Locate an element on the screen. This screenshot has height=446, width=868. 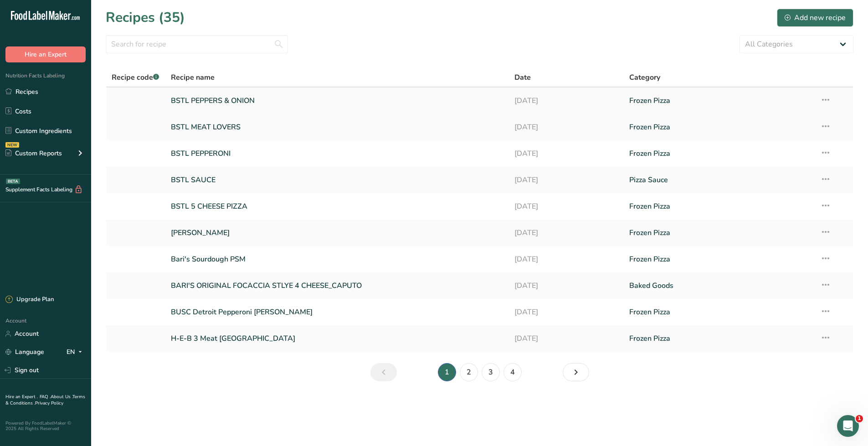
button: Hire an Expert is located at coordinates (45, 54).